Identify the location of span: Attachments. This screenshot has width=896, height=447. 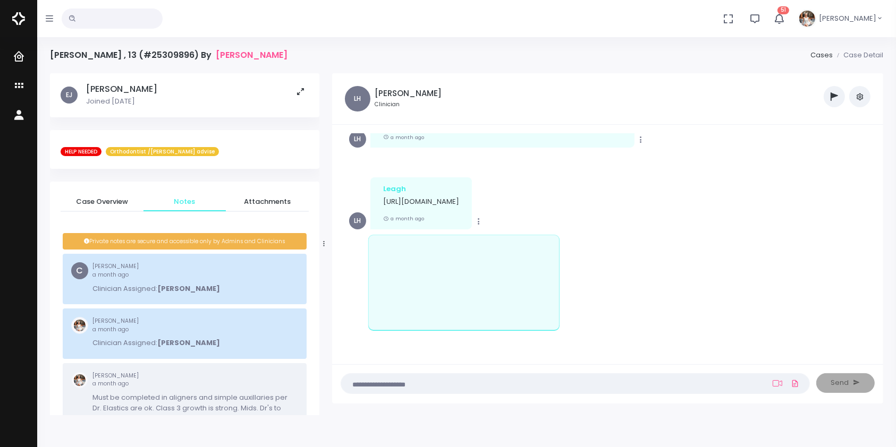
(267, 202).